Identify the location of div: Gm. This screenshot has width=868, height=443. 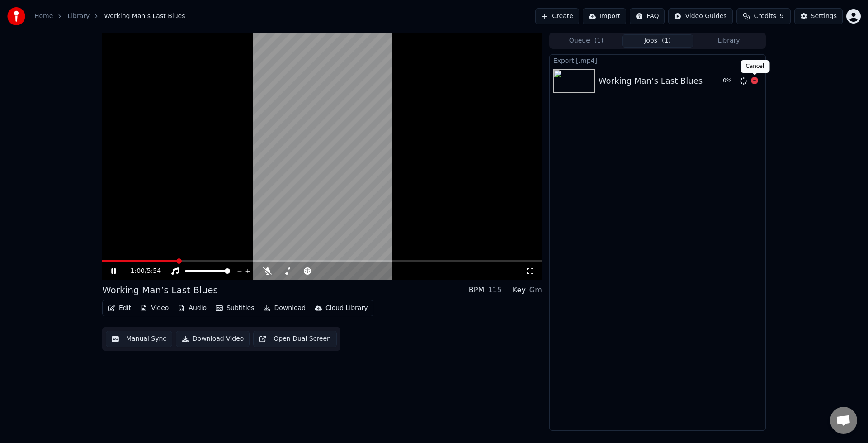
(536, 290).